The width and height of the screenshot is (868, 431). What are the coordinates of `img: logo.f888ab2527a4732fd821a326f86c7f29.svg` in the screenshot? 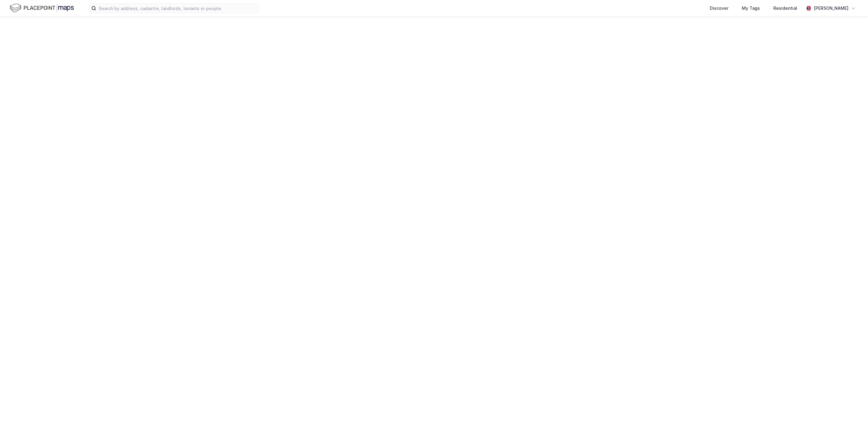 It's located at (41, 8).